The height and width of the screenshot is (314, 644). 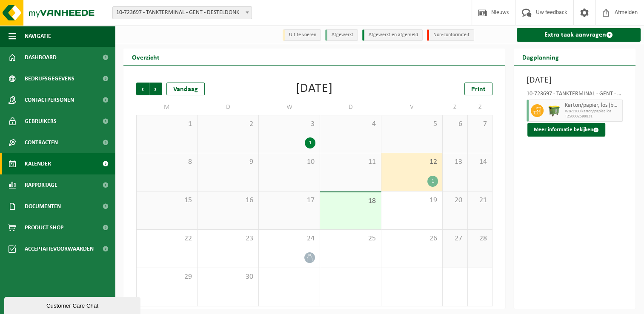 I want to click on span: Rapportage, so click(x=41, y=185).